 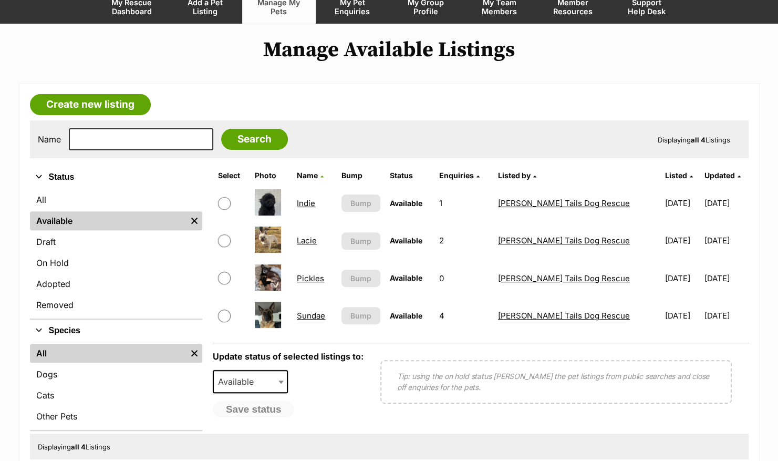 I want to click on a: Removed, so click(x=116, y=305).